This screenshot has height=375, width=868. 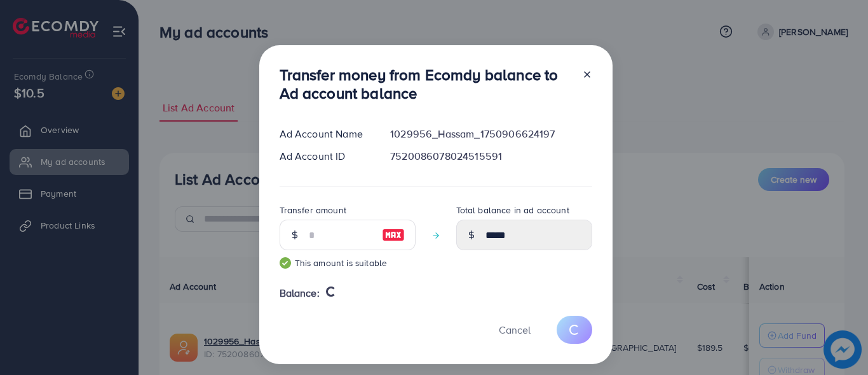 I want to click on label: Transfer amount, so click(x=312, y=210).